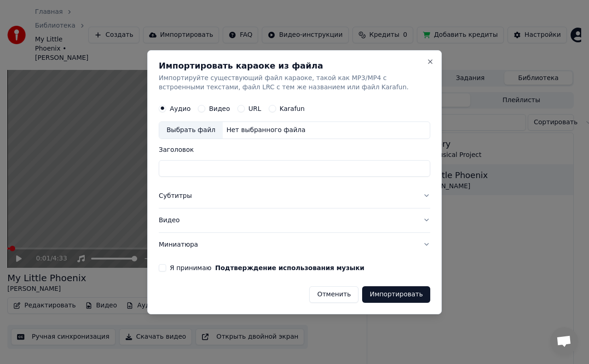  Describe the element at coordinates (334, 294) in the screenshot. I see `button: Отменить` at that location.